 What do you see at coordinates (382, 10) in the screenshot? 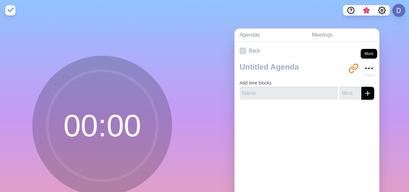
I see `button: Settings` at bounding box center [382, 10].